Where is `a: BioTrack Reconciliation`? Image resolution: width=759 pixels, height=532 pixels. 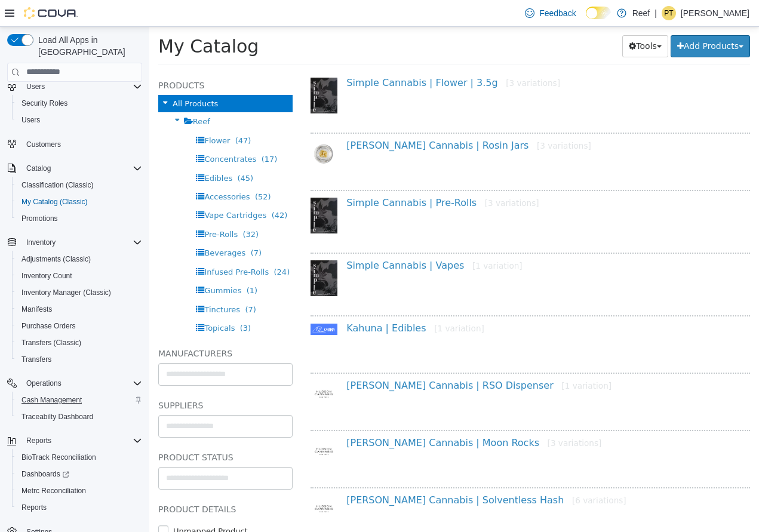
a: BioTrack Reconciliation is located at coordinates (58, 457).